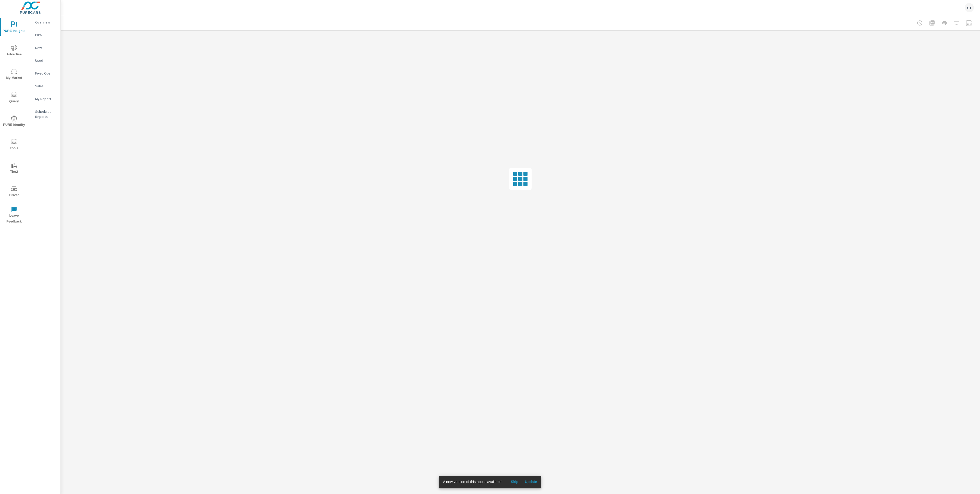 This screenshot has height=494, width=980. What do you see at coordinates (14, 75) in the screenshot?
I see `span: My Market` at bounding box center [14, 75].